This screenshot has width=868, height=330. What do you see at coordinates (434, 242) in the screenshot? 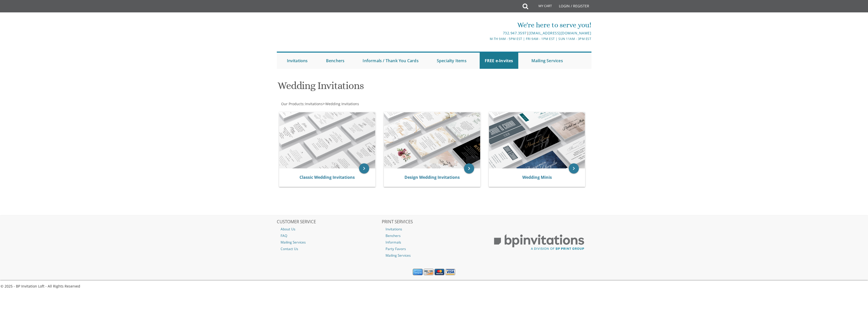
I see `a: Informals` at bounding box center [434, 242].